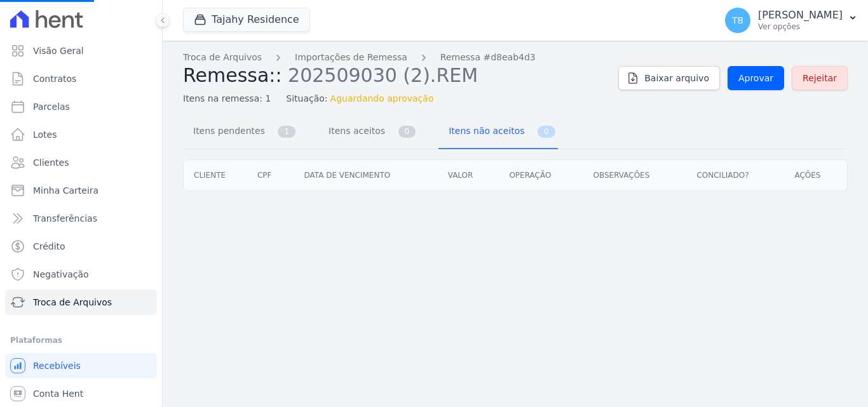 The width and height of the screenshot is (868, 407). What do you see at coordinates (366, 176) in the screenshot?
I see `th: Data de vencimento` at bounding box center [366, 176].